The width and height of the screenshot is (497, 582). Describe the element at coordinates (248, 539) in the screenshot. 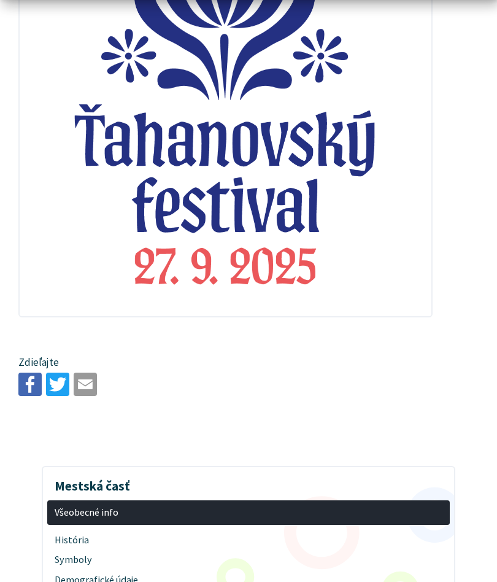

I see `span: História` at that location.